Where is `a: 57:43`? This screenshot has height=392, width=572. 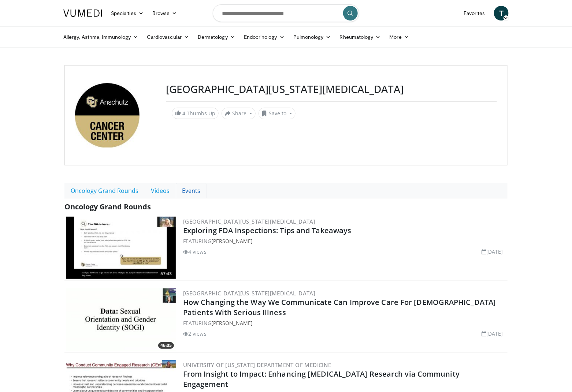
a: 57:43 is located at coordinates (121, 248).